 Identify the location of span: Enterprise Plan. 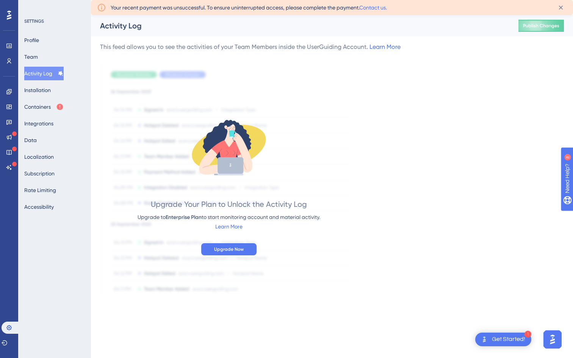
(183, 217).